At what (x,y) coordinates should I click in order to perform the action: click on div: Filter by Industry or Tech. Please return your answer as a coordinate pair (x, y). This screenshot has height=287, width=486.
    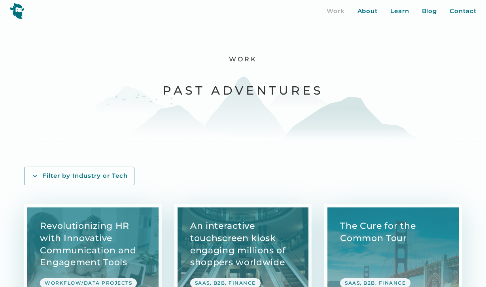
    Looking at the image, I should click on (85, 175).